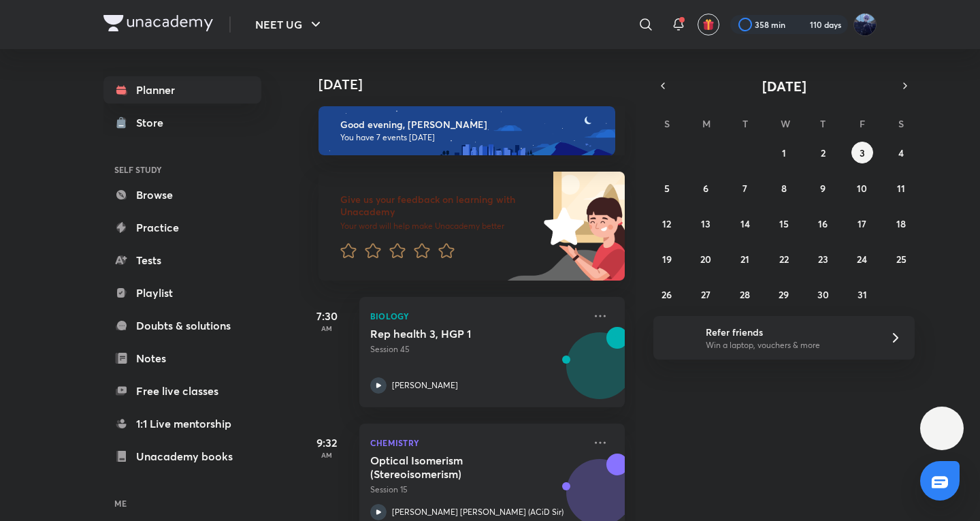 Image resolution: width=980 pixels, height=521 pixels. I want to click on a: Practice, so click(183, 227).